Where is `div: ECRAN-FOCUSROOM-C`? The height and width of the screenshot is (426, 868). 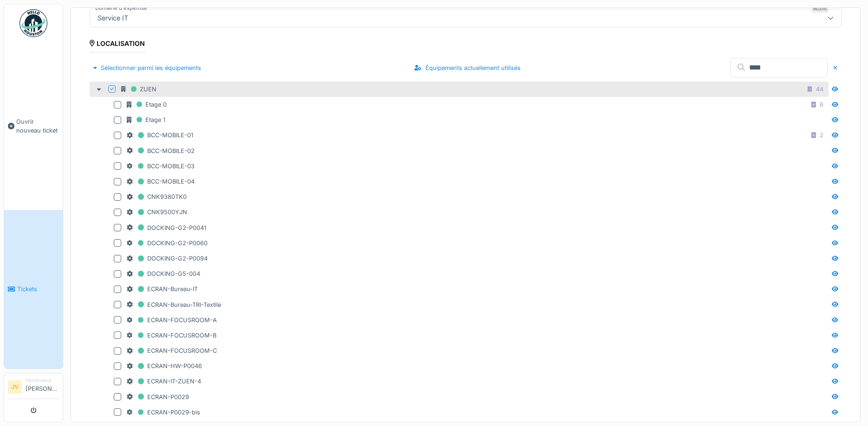
div: ECRAN-FOCUSROOM-C is located at coordinates (172, 350).